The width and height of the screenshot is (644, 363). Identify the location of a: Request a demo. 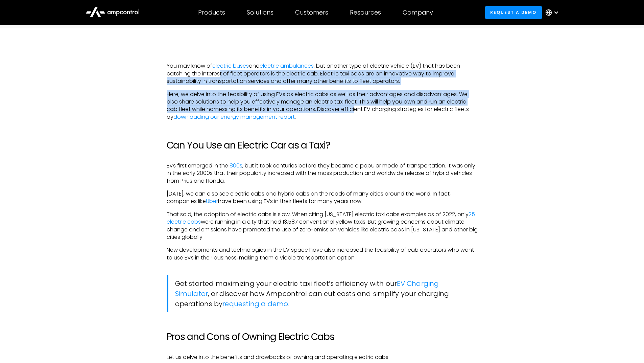
(514, 13).